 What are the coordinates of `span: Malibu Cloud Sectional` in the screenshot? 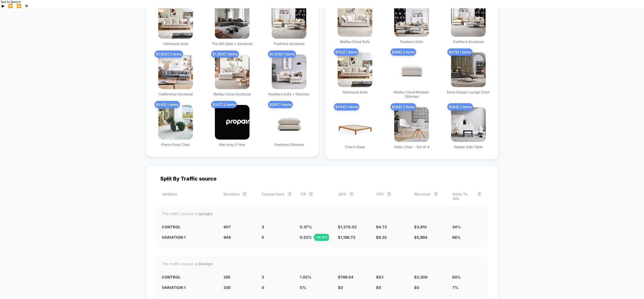 It's located at (233, 94).